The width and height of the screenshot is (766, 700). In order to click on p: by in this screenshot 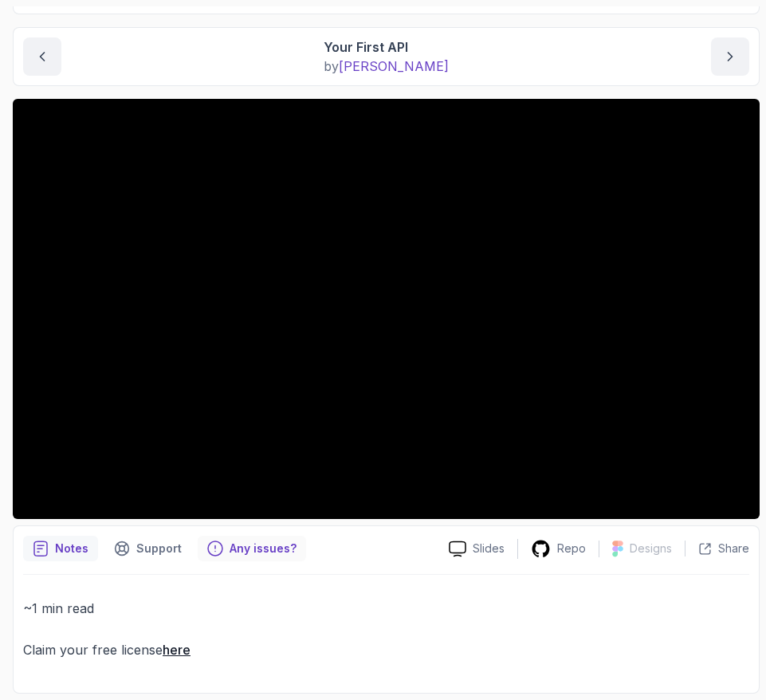, I will do `click(386, 66)`.